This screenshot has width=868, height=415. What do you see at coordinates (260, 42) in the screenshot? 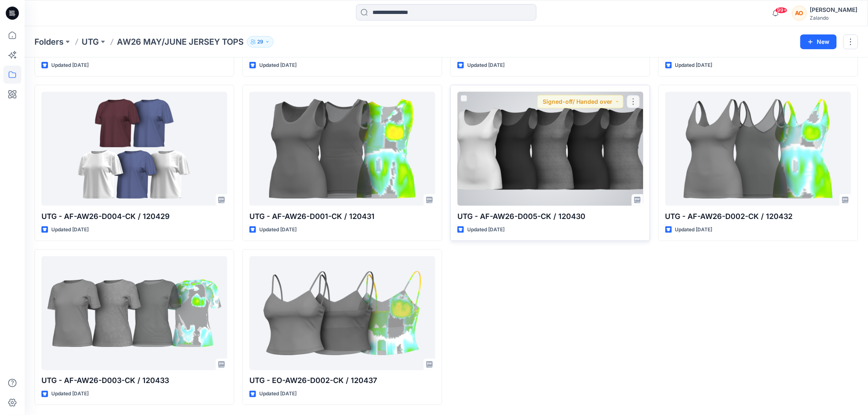
I see `p: 29` at bounding box center [260, 42].